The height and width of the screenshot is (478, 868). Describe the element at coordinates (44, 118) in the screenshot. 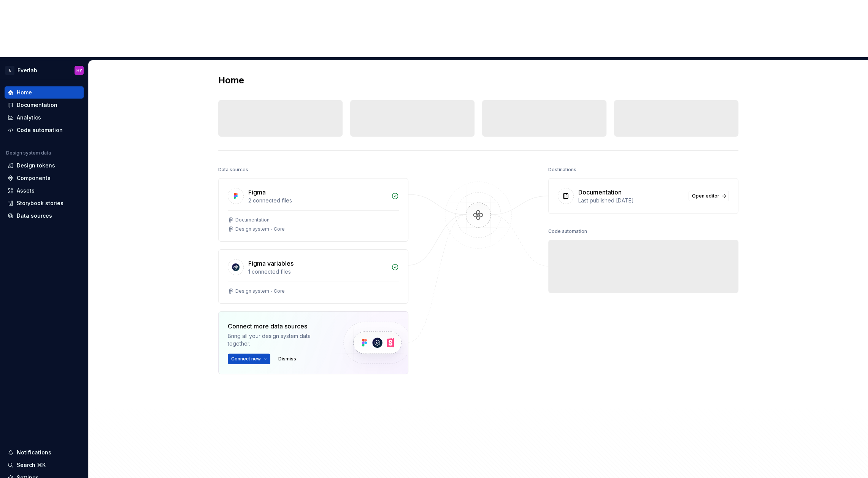

I see `a: Analytics` at that location.